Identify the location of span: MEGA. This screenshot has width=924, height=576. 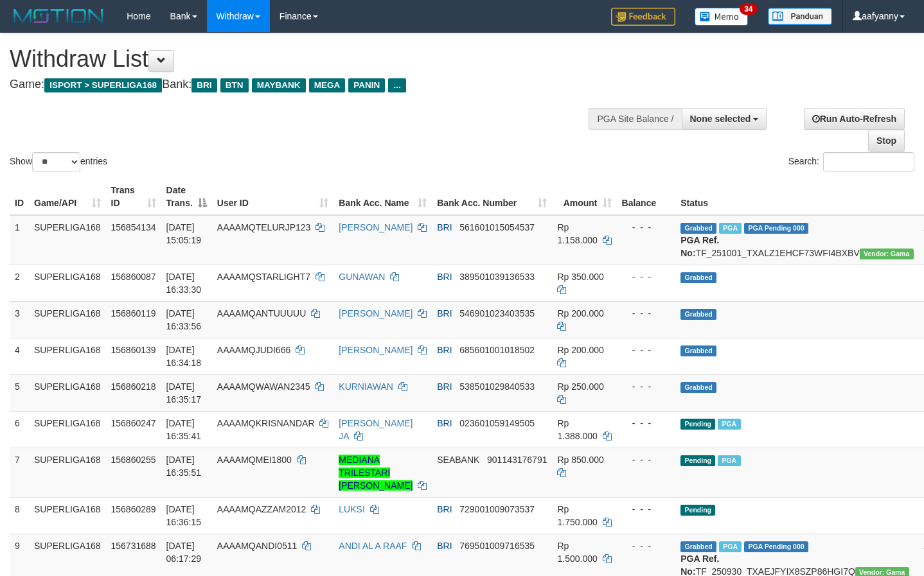
(327, 85).